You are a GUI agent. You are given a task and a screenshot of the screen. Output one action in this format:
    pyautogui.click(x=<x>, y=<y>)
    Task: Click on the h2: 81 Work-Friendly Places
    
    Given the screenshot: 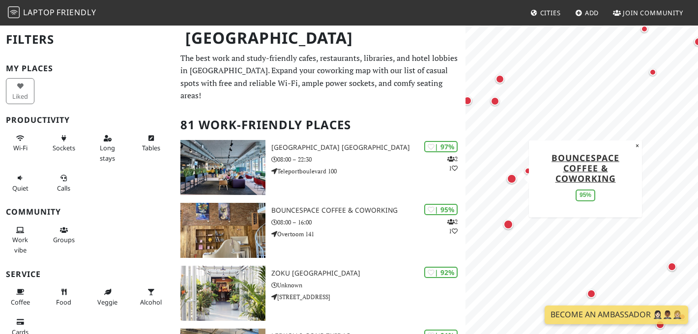 What is the action you would take?
    pyautogui.click(x=320, y=125)
    